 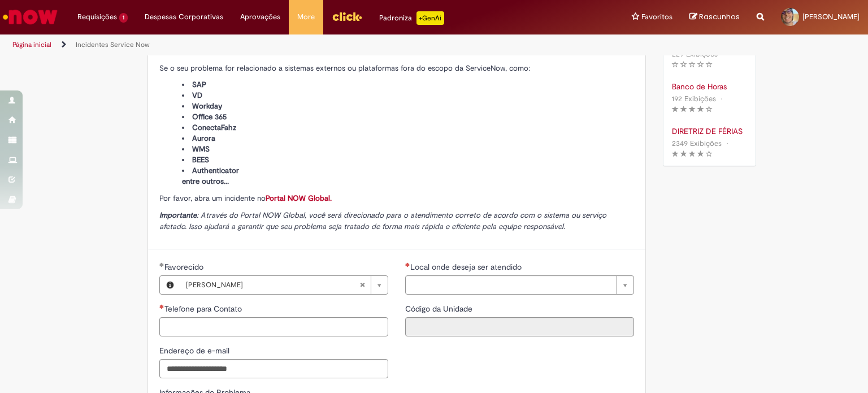 What do you see at coordinates (298, 198) in the screenshot?
I see `a: Portal NOW Global.` at bounding box center [298, 198].